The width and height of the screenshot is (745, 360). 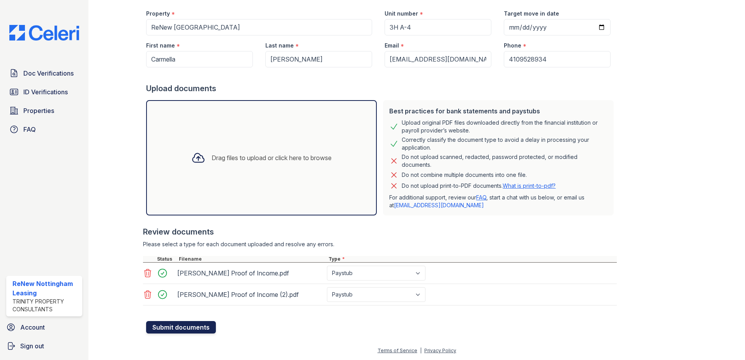 What do you see at coordinates (46, 92) in the screenshot?
I see `span: ID Verifications` at bounding box center [46, 92].